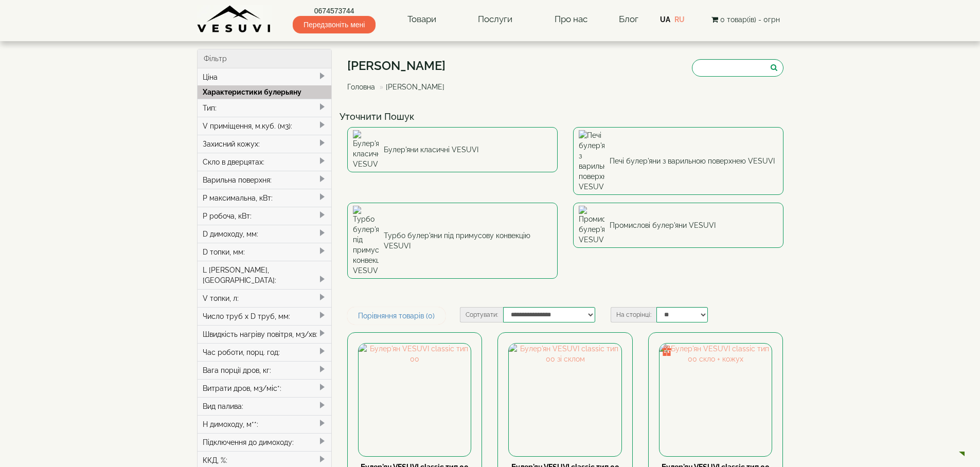 The height and width of the screenshot is (467, 980). Describe the element at coordinates (264, 59) in the screenshot. I see `div: Фільтр` at that location.